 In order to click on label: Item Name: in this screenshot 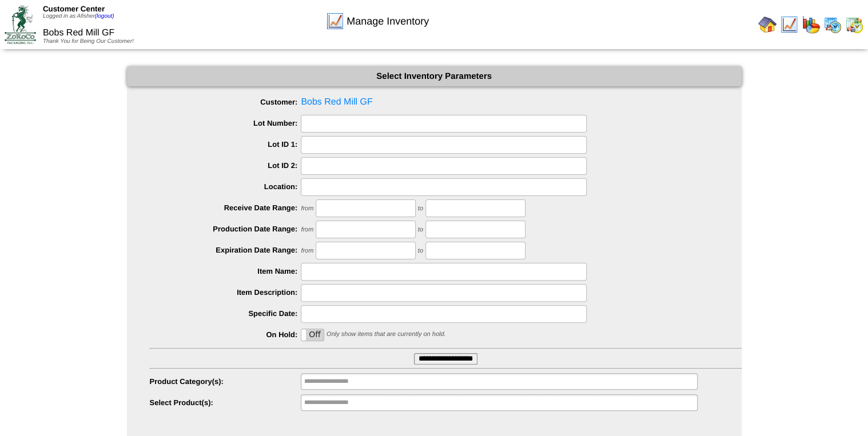, I will do `click(226, 270)`.